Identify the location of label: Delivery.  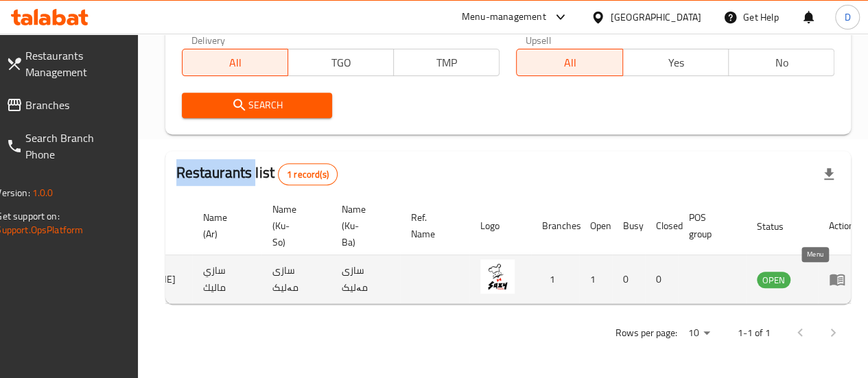
(208, 40).